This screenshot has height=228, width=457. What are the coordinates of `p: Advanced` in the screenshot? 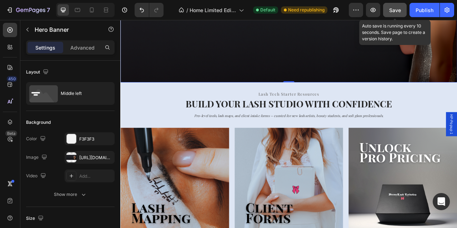 It's located at (82, 47).